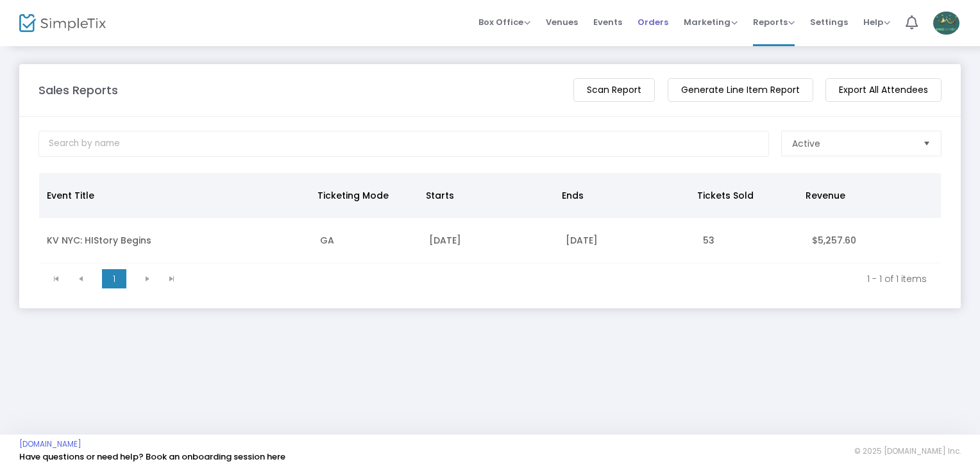 This screenshot has height=473, width=980. Describe the element at coordinates (825, 196) in the screenshot. I see `span: Revenue` at that location.